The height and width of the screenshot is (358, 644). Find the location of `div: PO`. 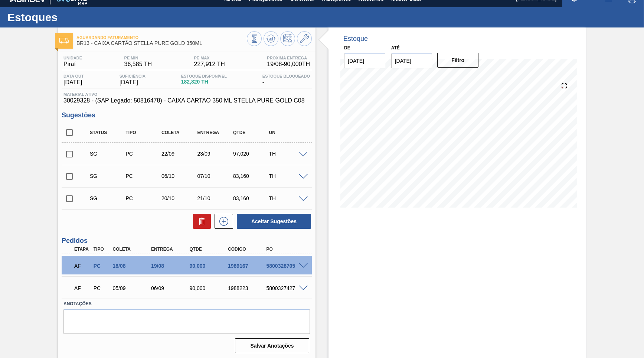

div: PO is located at coordinates (286, 249).